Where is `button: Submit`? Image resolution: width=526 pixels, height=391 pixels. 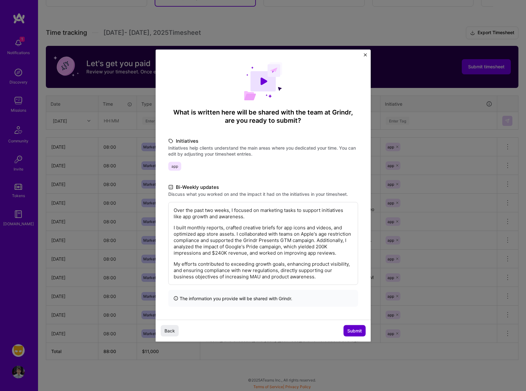 button: Submit is located at coordinates (354, 330).